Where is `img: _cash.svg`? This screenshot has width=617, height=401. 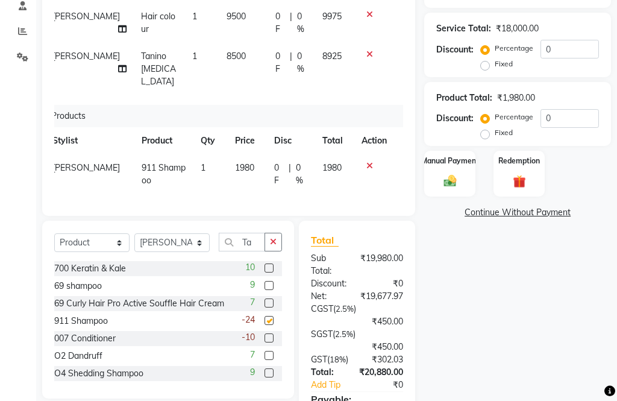 img: _cash.svg is located at coordinates (450, 181).